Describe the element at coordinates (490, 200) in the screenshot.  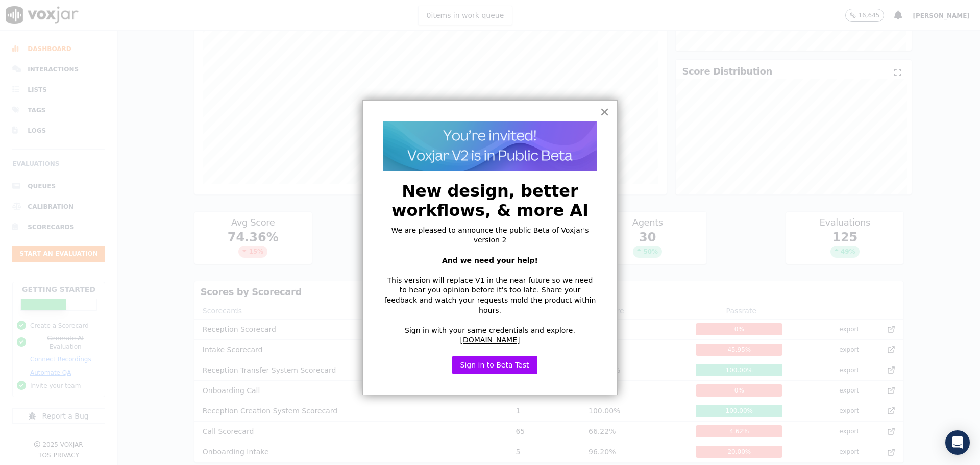
I see `h2: New design, better workflows, & more AI` at that location.